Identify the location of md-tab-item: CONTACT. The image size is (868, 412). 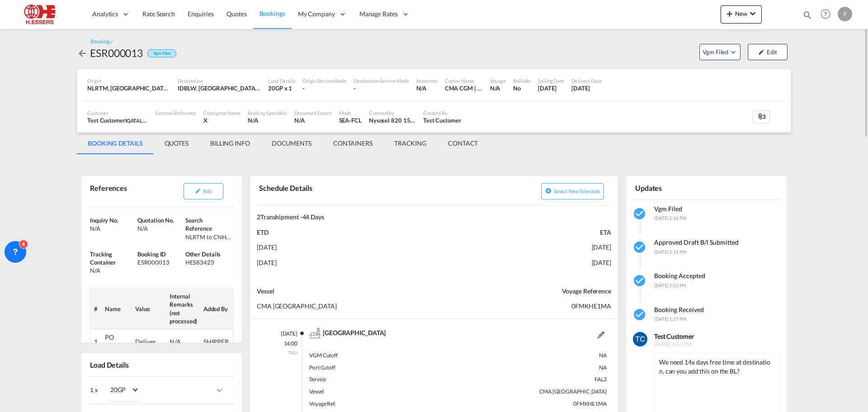
(463, 143).